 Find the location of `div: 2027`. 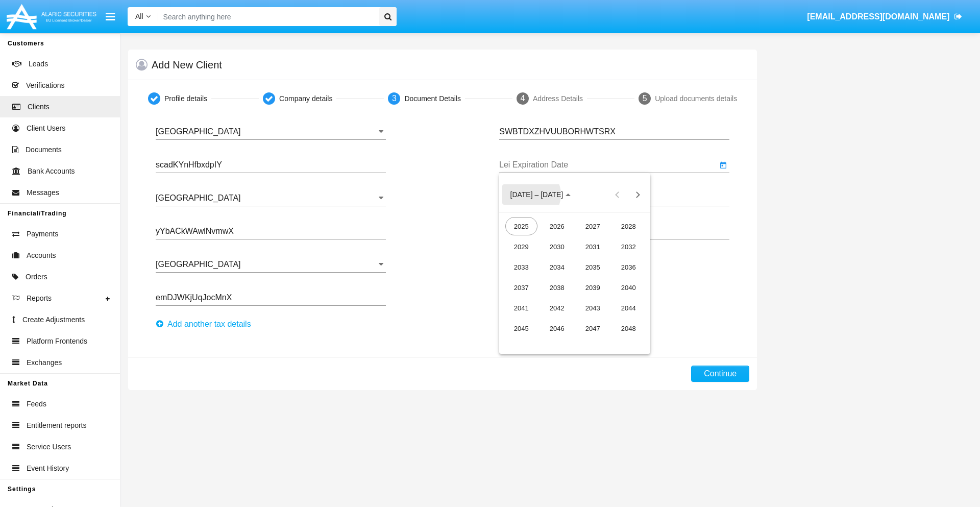

div: 2027 is located at coordinates (593, 226).